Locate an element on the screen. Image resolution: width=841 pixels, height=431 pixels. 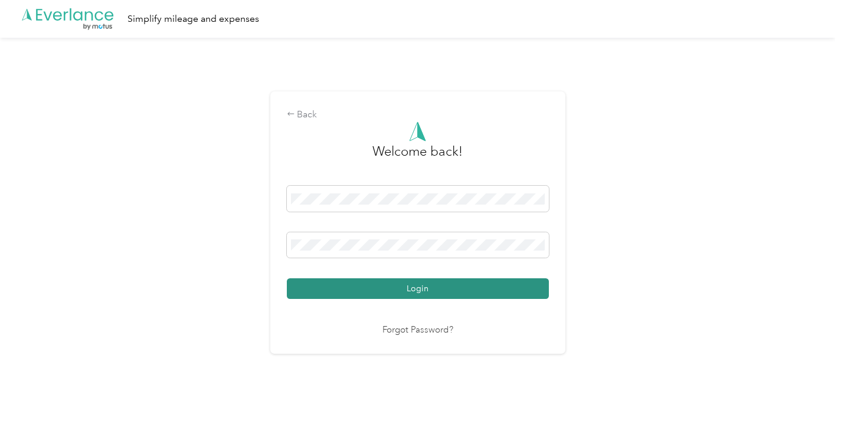
button: Login is located at coordinates (418, 288).